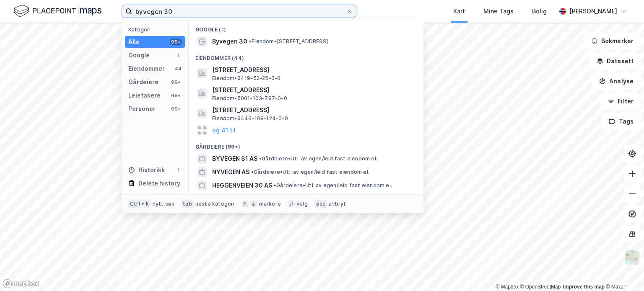 This screenshot has width=644, height=291. I want to click on span: Byvegen 30, so click(229, 42).